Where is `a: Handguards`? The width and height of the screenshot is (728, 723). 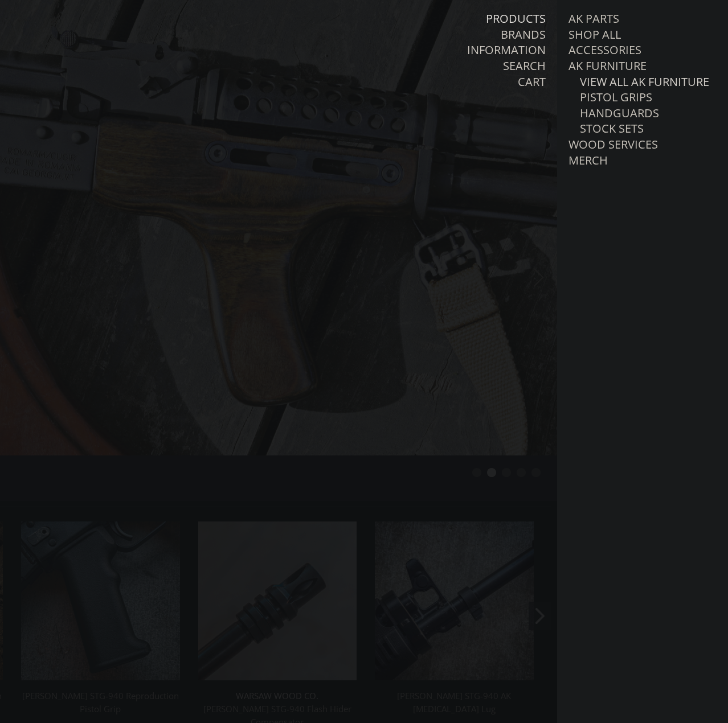 a: Handguards is located at coordinates (619, 113).